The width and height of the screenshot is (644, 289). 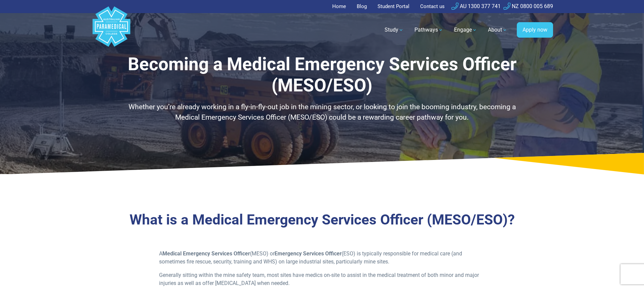 I want to click on a: Engage, so click(x=466, y=30).